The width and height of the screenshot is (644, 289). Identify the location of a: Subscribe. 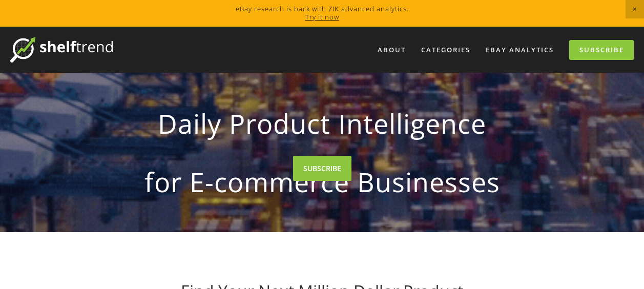
(602, 50).